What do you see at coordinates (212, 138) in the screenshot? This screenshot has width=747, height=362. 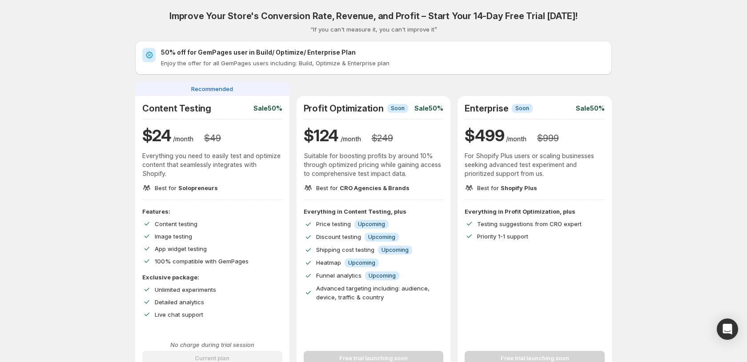 I see `h3: $ 49` at bounding box center [212, 138].